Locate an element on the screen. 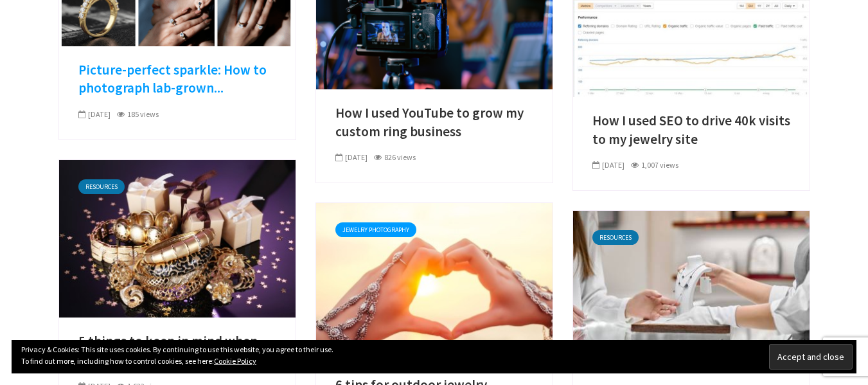  a: Choosing POS software for your jewelry store is located at coordinates (691, 289).